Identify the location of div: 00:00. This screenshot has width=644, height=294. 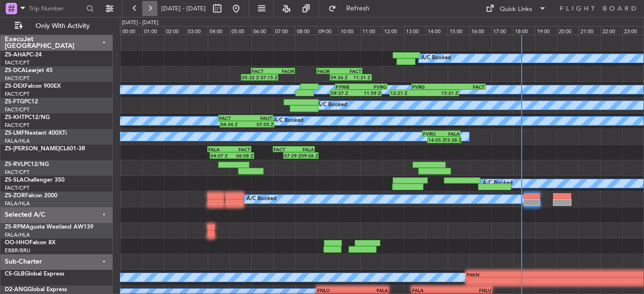
(132, 30).